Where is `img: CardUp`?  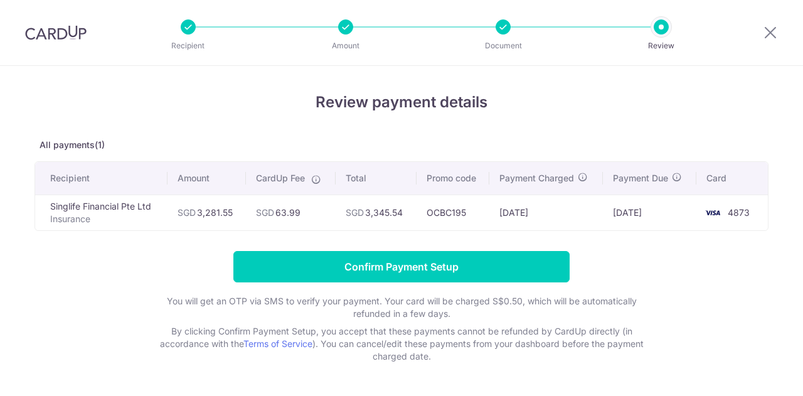 img: CardUp is located at coordinates (56, 33).